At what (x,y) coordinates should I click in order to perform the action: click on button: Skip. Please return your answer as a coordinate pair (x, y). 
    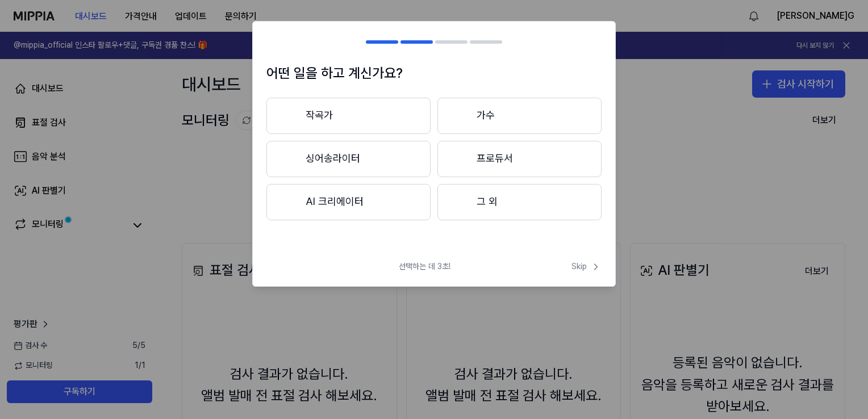
    Looking at the image, I should click on (585, 267).